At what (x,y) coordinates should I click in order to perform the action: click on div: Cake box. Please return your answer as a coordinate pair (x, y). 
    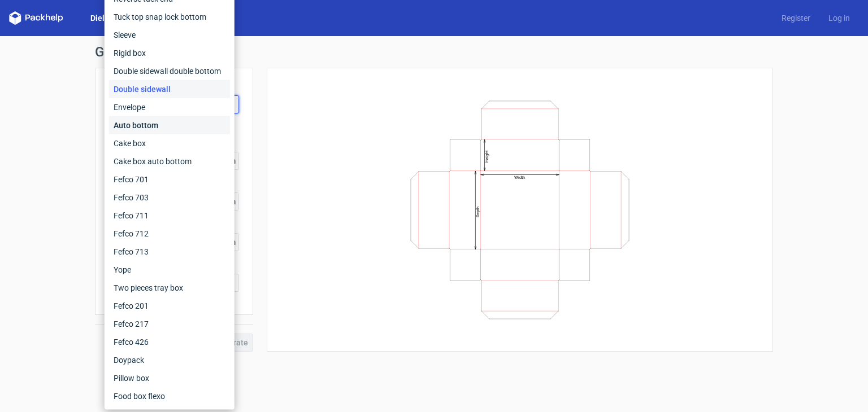
    Looking at the image, I should click on (169, 143).